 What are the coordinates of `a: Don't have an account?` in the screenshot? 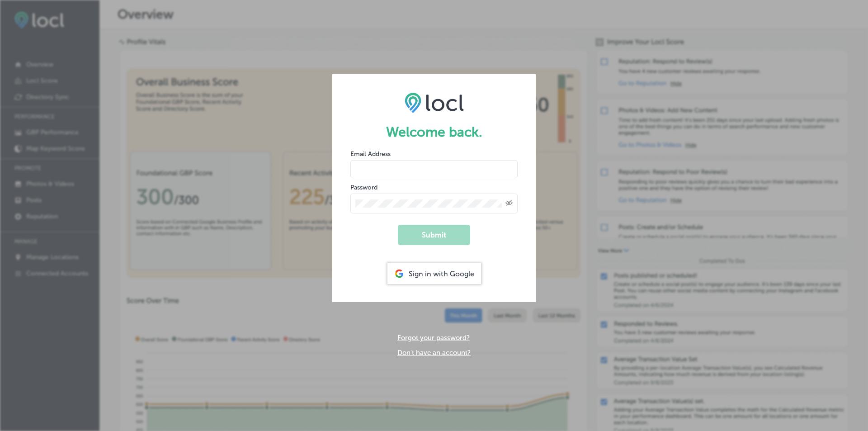 It's located at (434, 353).